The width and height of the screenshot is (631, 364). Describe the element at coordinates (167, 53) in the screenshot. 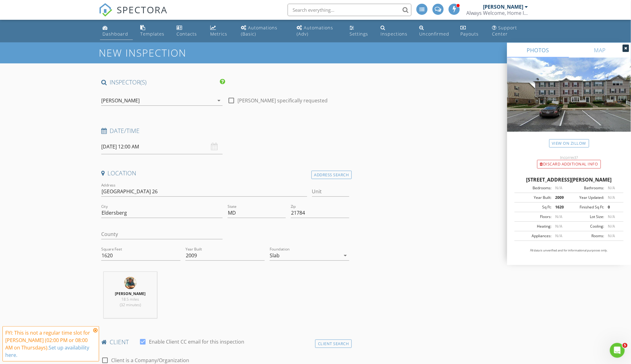

I see `h1: New Inspection` at that location.